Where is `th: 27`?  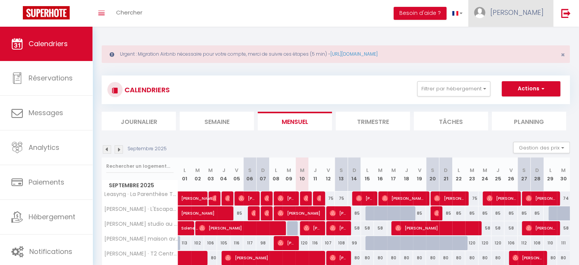
th: 27 is located at coordinates (525, 174).